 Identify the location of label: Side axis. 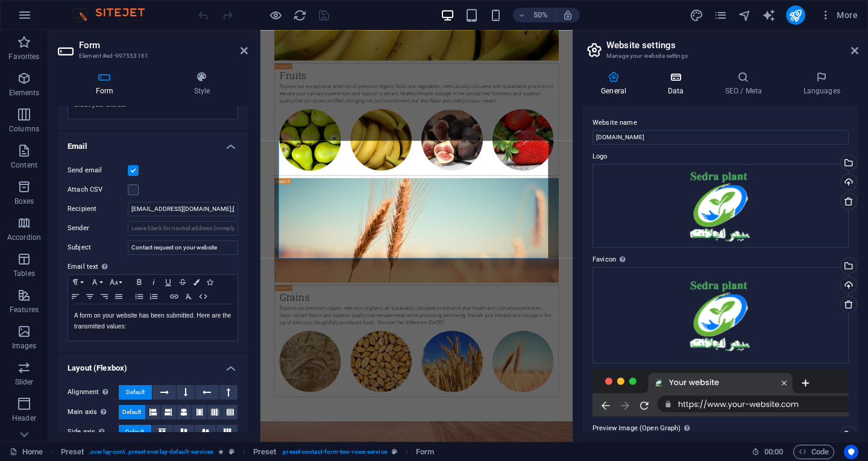
(93, 432).